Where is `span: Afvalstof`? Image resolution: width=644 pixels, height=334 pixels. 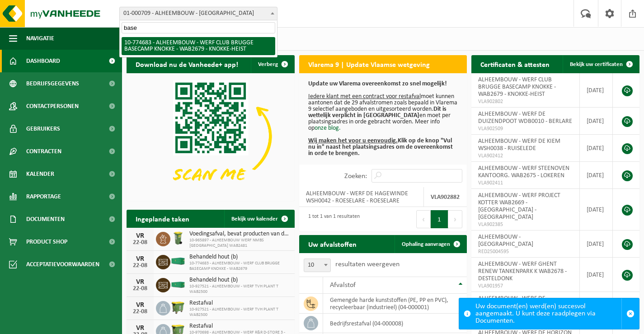
span: Afvalstof is located at coordinates (342, 285).